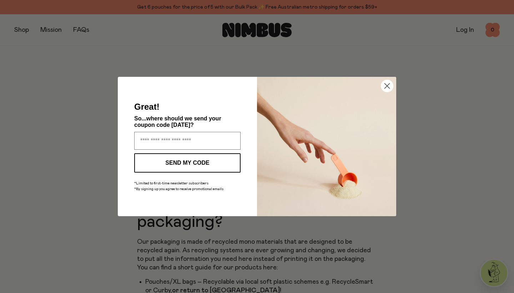  Describe the element at coordinates (171, 183) in the screenshot. I see `span: *Limited to first-time newsletter subscribers` at that location.